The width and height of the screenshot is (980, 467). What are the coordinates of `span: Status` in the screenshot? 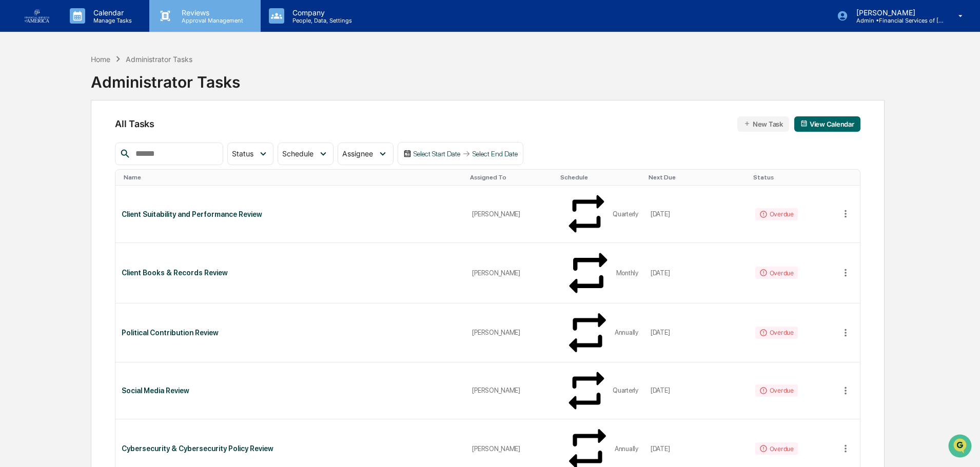 It's located at (243, 154).